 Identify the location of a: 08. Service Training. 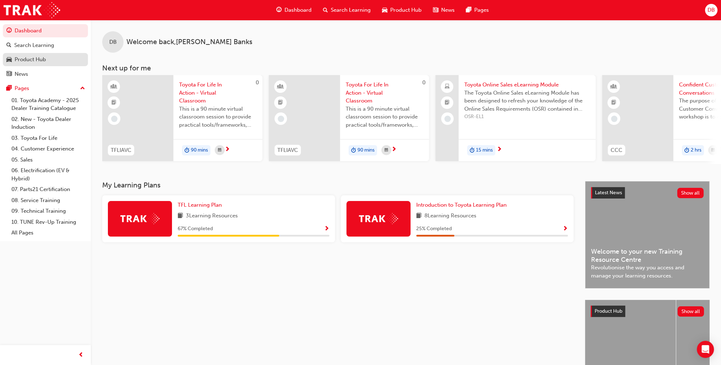
(48, 200).